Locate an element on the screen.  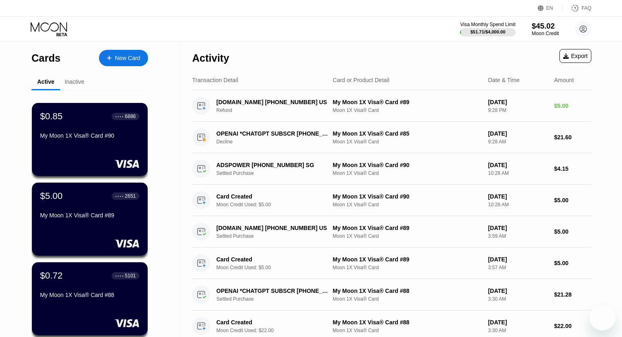
div: Moon Credit Used: $22.00 is located at coordinates (276, 331).